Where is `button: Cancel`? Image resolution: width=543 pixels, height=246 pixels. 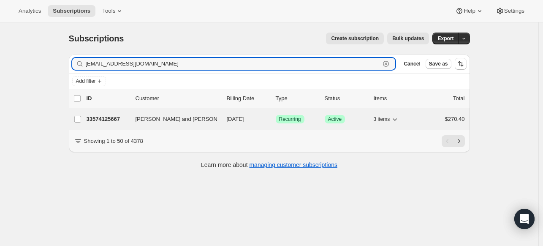
button: Cancel is located at coordinates (412, 64).